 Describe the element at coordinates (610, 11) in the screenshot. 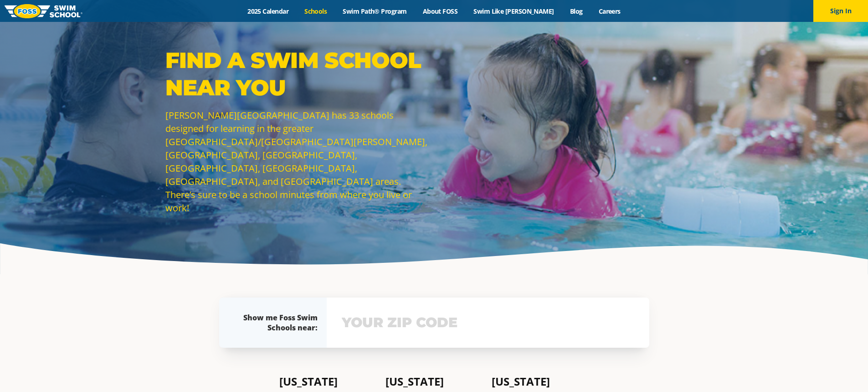

I see `a: Careers` at that location.